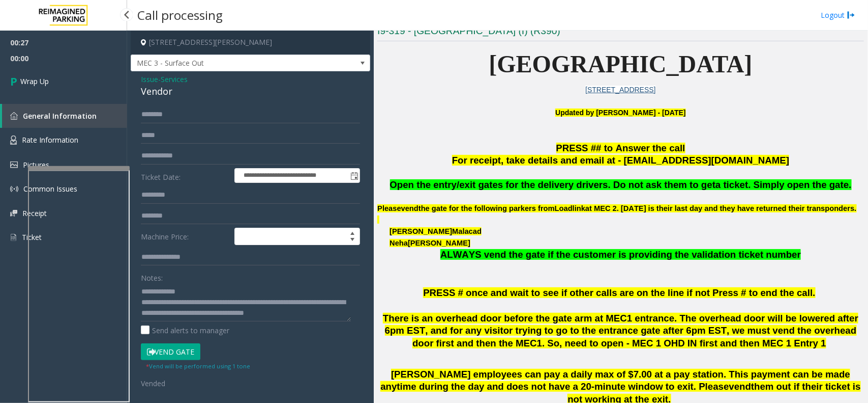 The width and height of the screenshot is (868, 403). What do you see at coordinates (186, 176) in the screenshot?
I see `label: Ticket Date:` at bounding box center [186, 176].